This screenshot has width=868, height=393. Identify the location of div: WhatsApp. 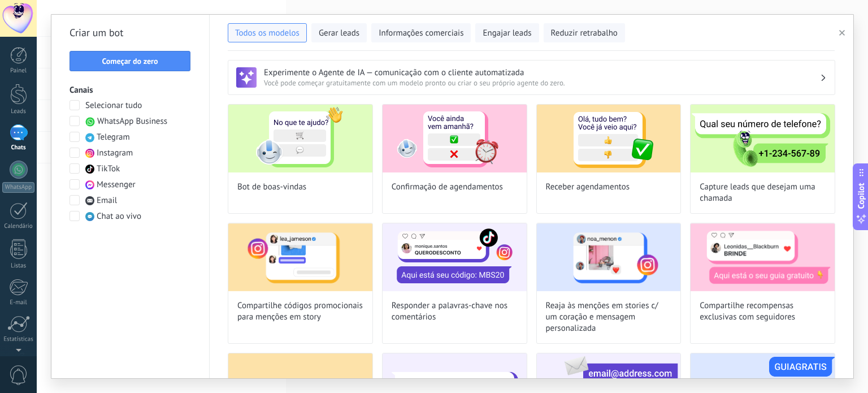
(18, 187).